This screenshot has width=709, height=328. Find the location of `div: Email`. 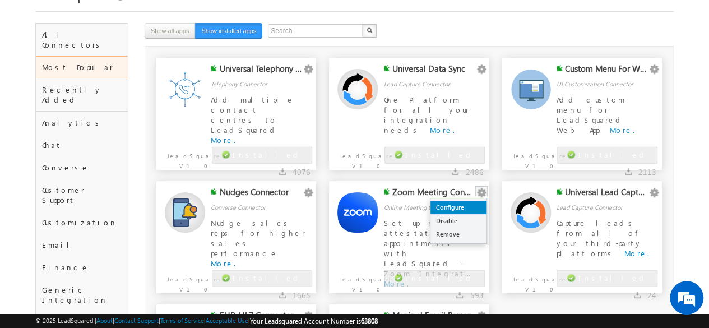

div: Email is located at coordinates (81, 245).